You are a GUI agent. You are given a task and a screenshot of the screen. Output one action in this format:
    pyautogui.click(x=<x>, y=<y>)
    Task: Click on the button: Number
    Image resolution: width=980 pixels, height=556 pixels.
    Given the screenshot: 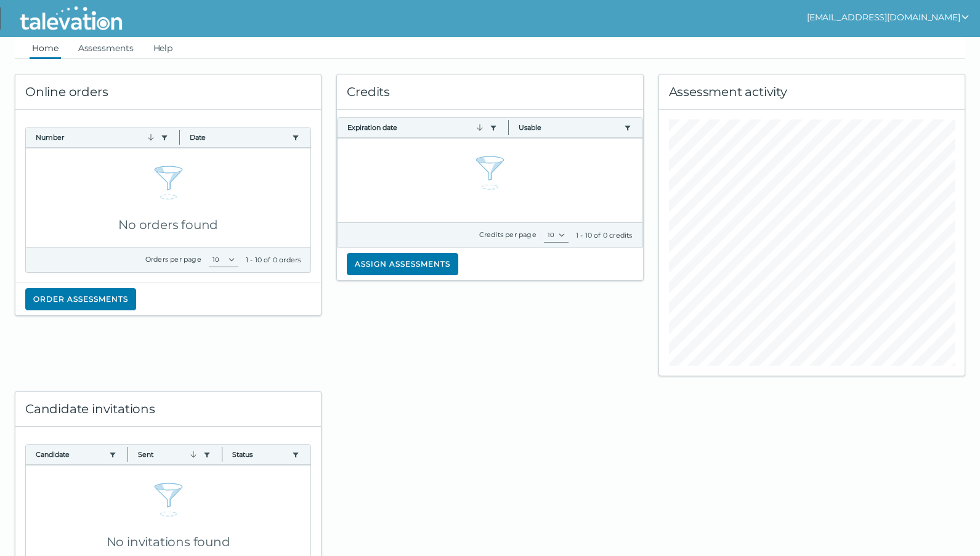 What is the action you would take?
    pyautogui.click(x=95, y=137)
    